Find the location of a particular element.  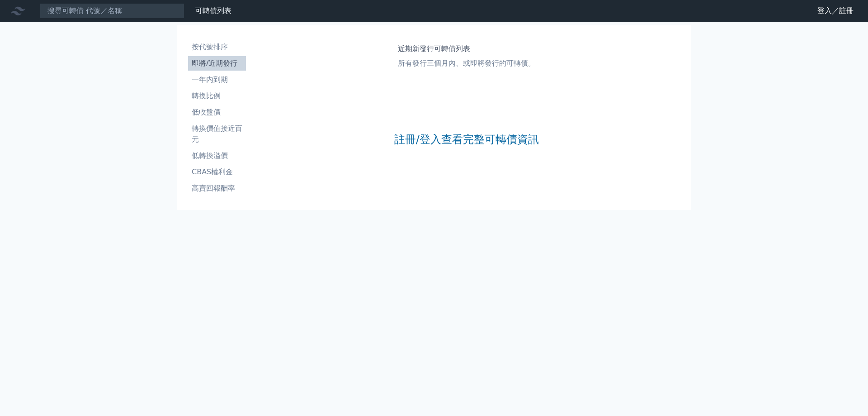

a: 轉換價值接近百元 is located at coordinates (217, 134).